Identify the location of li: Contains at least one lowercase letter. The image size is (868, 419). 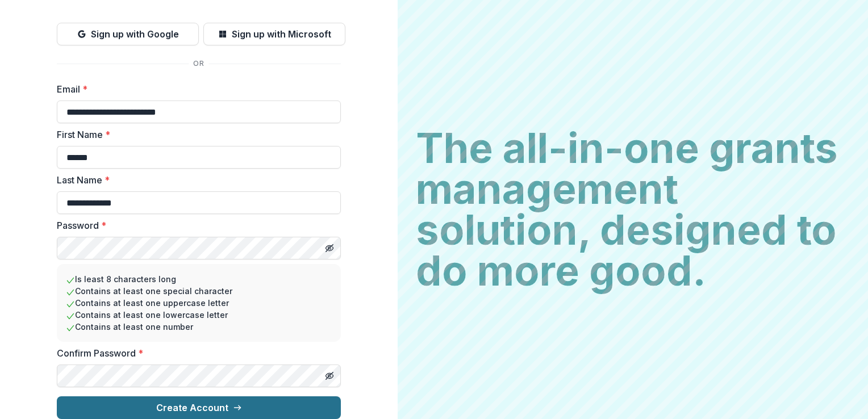
(199, 314).